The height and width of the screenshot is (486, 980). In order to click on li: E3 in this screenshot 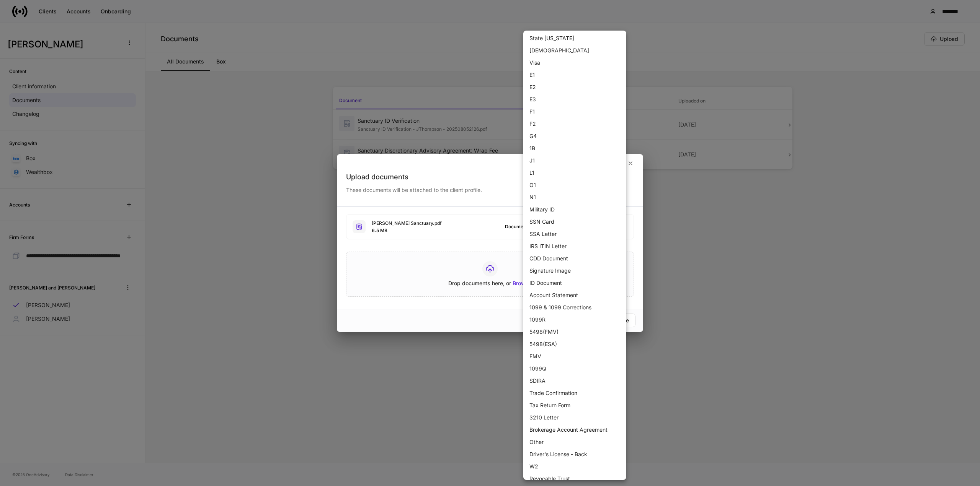, I will do `click(575, 100)`.